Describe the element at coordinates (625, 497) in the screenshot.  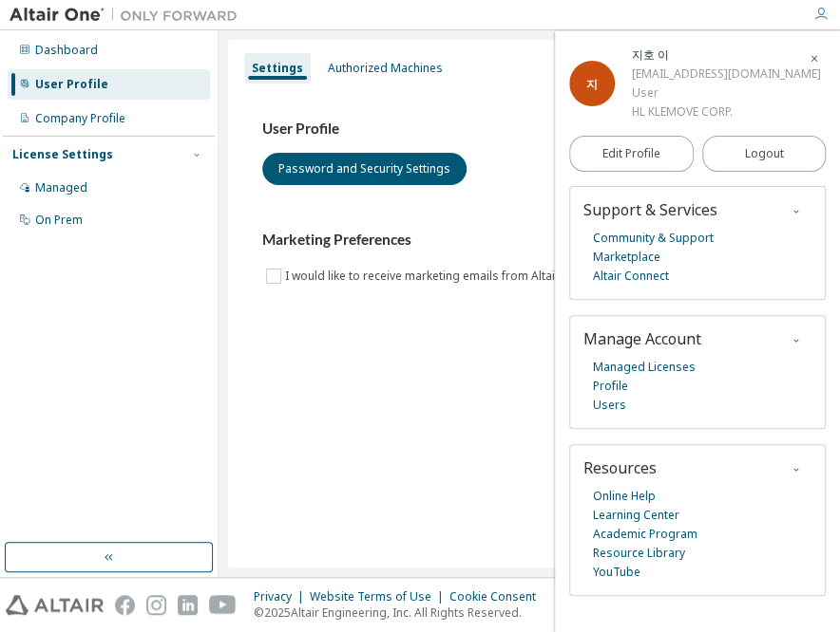
I see `a: Online Help` at that location.